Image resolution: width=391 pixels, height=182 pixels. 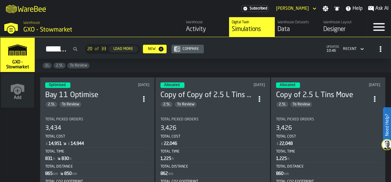 I want to click on div: Data, so click(x=298, y=29).